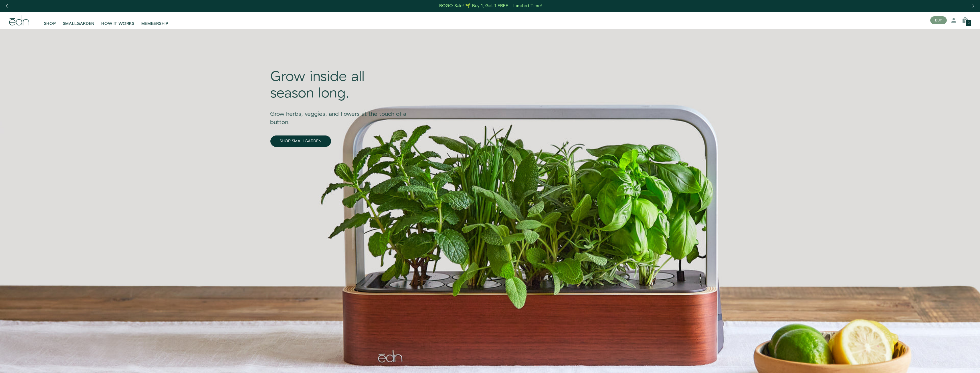  Describe the element at coordinates (79, 24) in the screenshot. I see `span: SMALLGARDEN` at that location.